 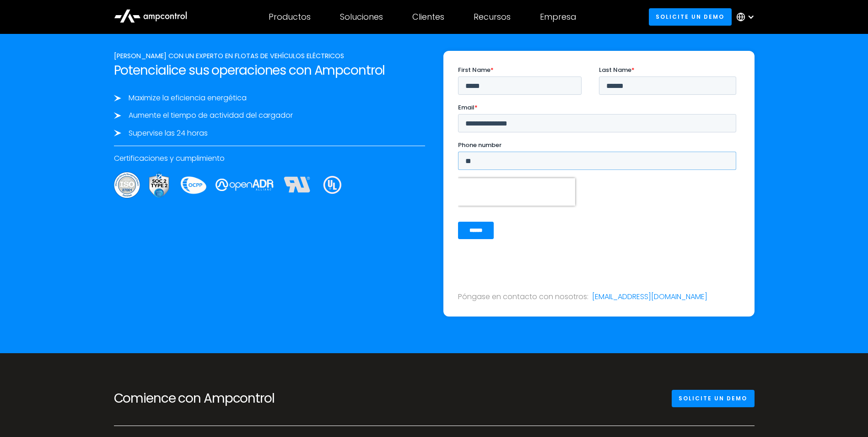 I want to click on h2: Potencialice sus operaciones con Ampcontrol, so click(x=270, y=70).